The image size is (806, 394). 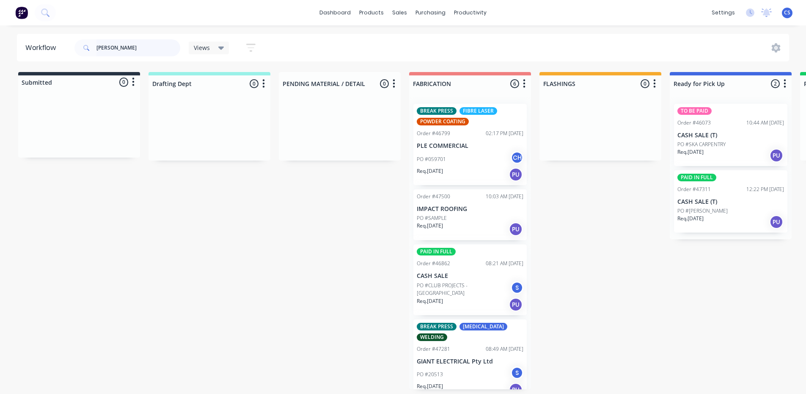 What do you see at coordinates (400, 13) in the screenshot?
I see `div: sales` at bounding box center [400, 13].